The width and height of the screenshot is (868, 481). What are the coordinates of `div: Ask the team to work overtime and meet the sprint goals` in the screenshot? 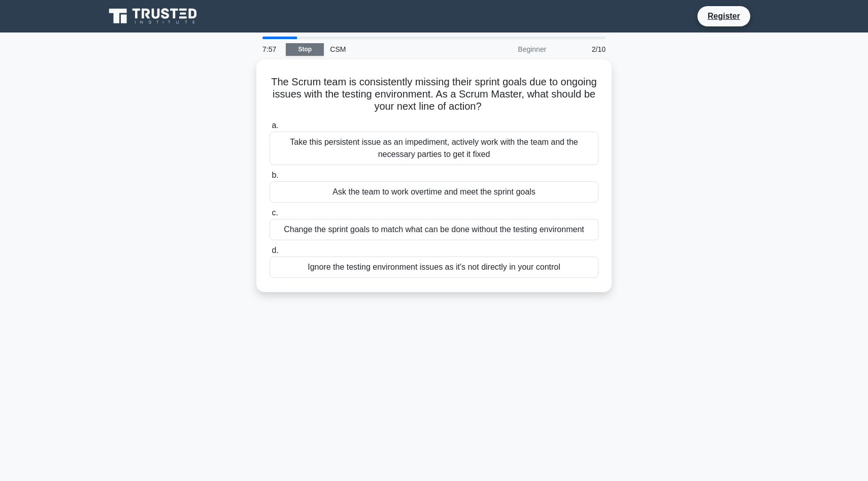 It's located at (434, 192).